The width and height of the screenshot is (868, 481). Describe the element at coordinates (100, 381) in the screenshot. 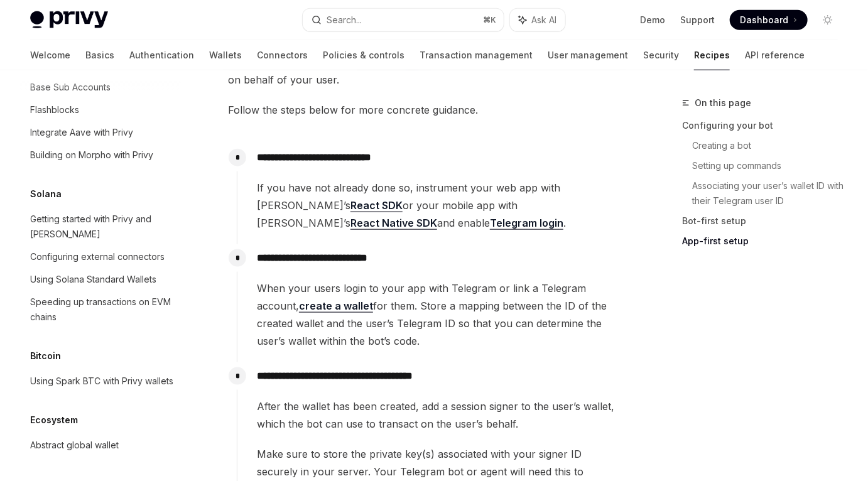

I see `a: Using Spark BTC with Privy wallets` at that location.